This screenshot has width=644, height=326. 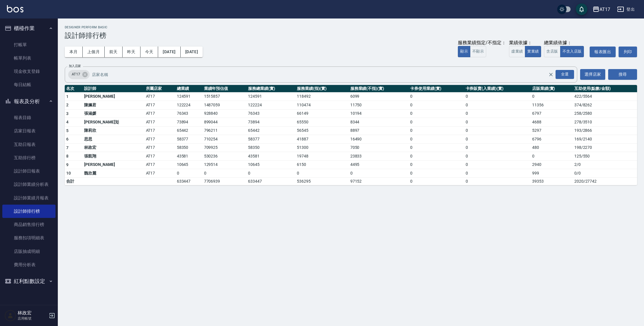 I want to click on td: 6797, so click(x=552, y=113).